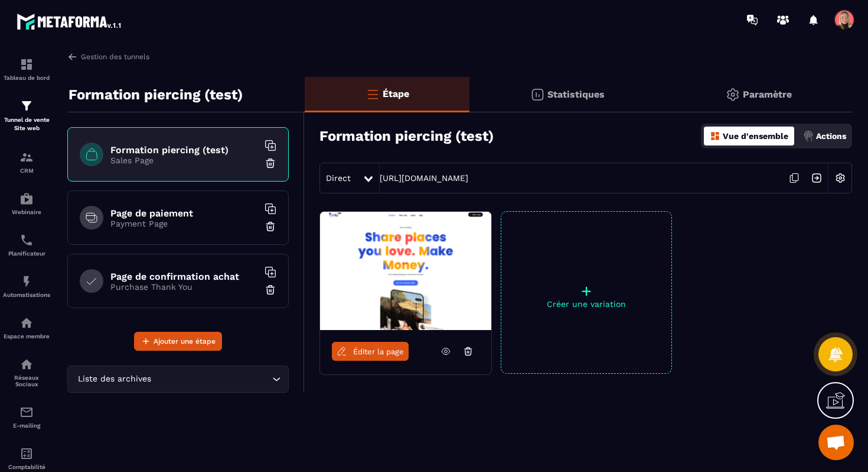 This screenshot has width=868, height=472. Describe the element at coordinates (155, 94) in the screenshot. I see `p: Formation piercing (test)` at that location.